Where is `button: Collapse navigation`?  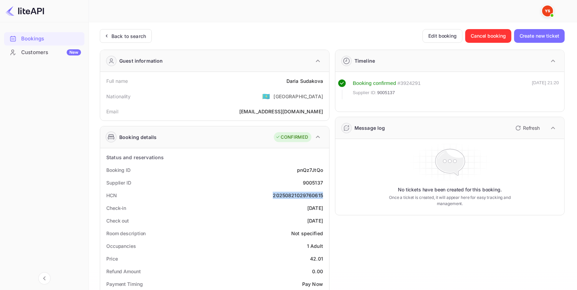
button: Collapse navigation is located at coordinates (44, 278).